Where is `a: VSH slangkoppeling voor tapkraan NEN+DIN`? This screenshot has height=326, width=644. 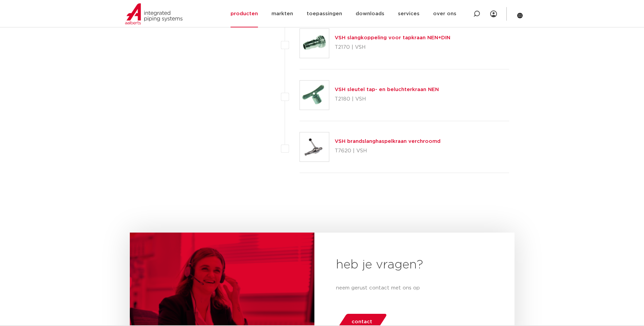 a: VSH slangkoppeling voor tapkraan NEN+DIN is located at coordinates (392, 38).